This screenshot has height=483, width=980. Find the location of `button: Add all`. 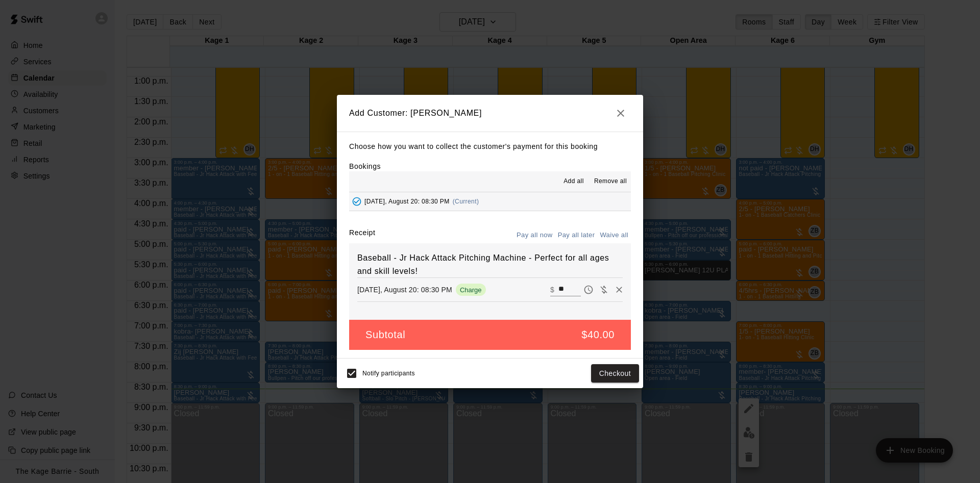

button: Add all is located at coordinates (574, 182).